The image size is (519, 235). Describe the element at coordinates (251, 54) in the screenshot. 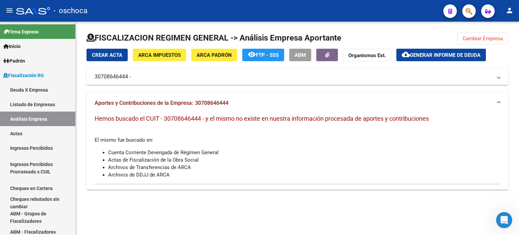

I see `mat-icon: remove_red_eye` at that location.